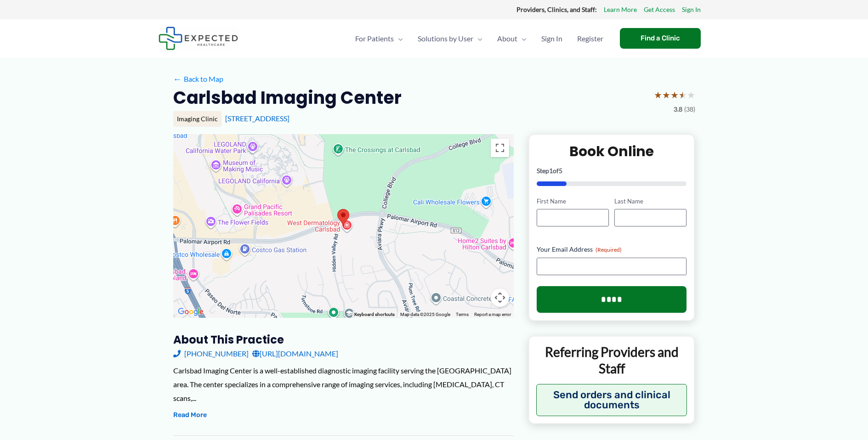  I want to click on a: Report a map error, so click(493, 314).